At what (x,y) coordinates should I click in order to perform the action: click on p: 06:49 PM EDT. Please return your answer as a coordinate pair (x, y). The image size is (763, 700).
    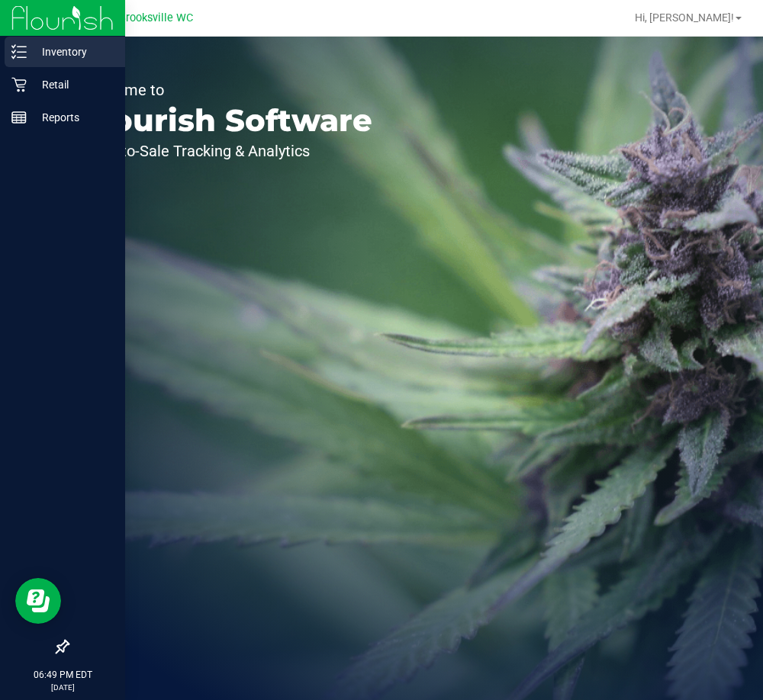
    Looking at the image, I should click on (63, 675).